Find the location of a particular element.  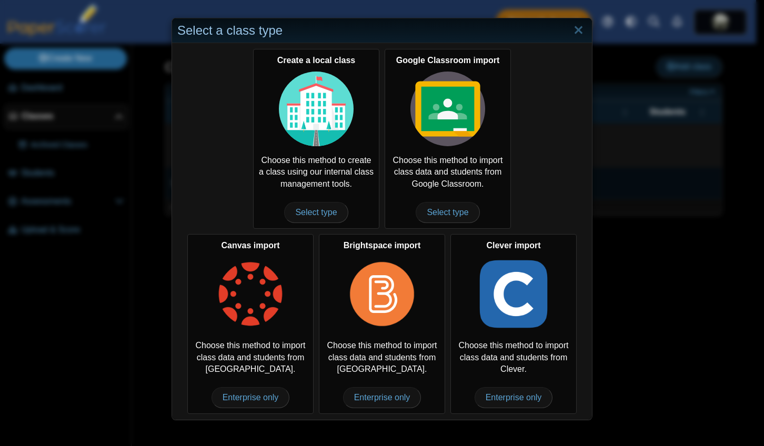

a: Create a local class Choose this method to create a class using our internal class management too... is located at coordinates (316, 139).